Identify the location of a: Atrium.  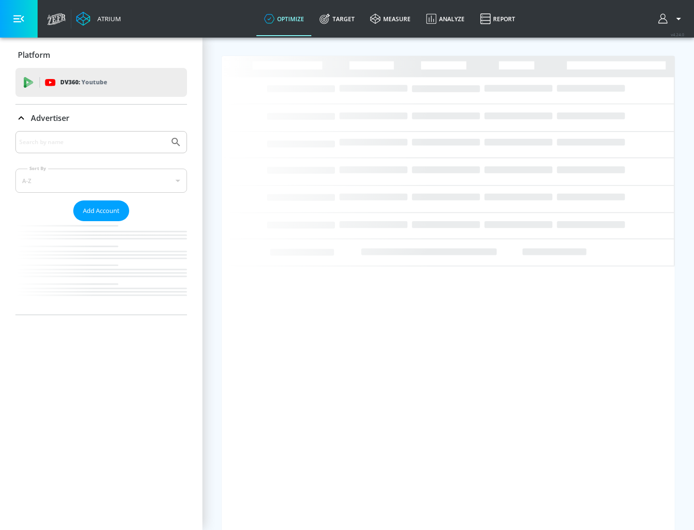
(98, 19).